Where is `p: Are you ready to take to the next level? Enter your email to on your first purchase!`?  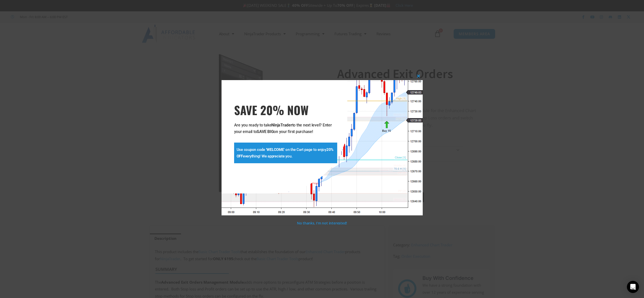 p: Are you ready to take to the next level? Enter your email to on your first purchase! is located at coordinates (286, 128).